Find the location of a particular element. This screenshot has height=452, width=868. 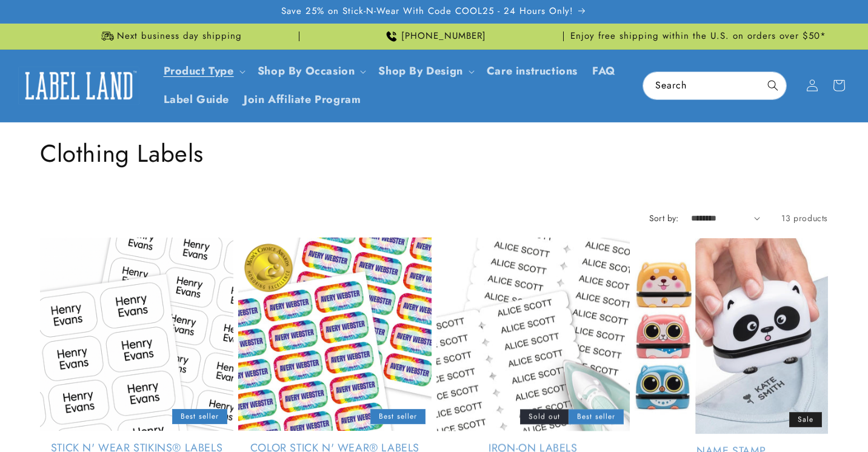

a: Care instructions is located at coordinates (532, 71).